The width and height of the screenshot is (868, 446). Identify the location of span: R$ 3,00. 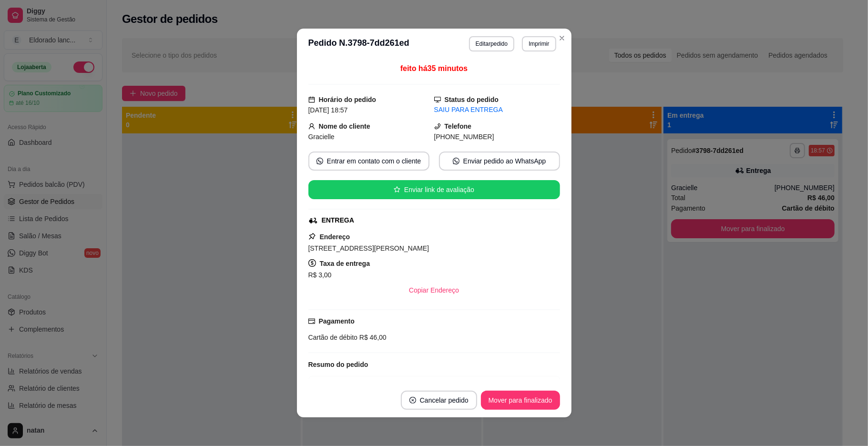
(320, 275).